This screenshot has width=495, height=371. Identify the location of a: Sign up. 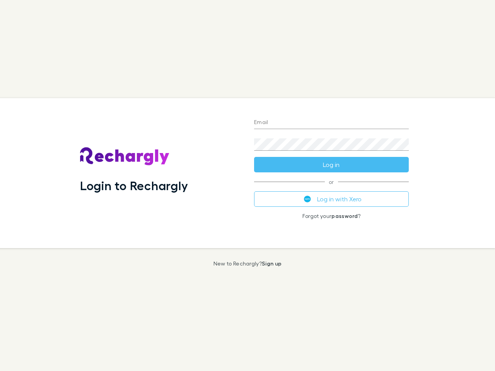
(272, 263).